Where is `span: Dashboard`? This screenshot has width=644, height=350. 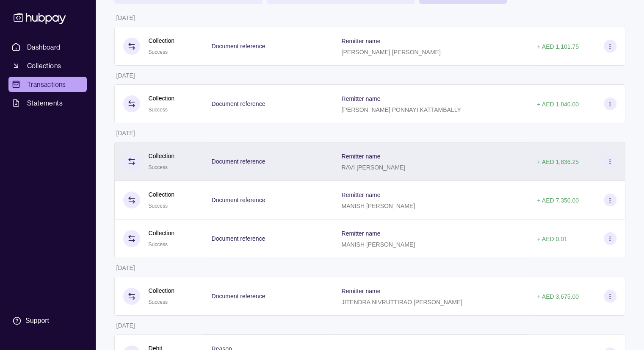
span: Dashboard is located at coordinates (44, 47).